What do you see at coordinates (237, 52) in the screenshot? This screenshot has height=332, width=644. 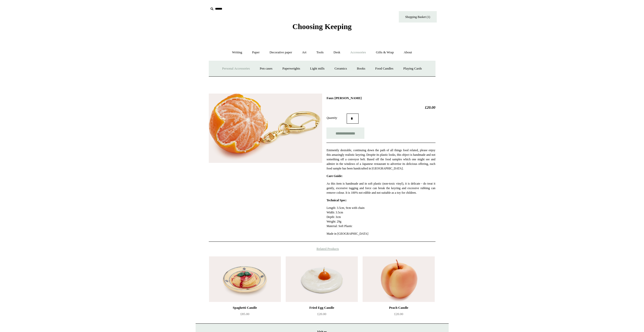 I see `a: Writing` at bounding box center [237, 52].